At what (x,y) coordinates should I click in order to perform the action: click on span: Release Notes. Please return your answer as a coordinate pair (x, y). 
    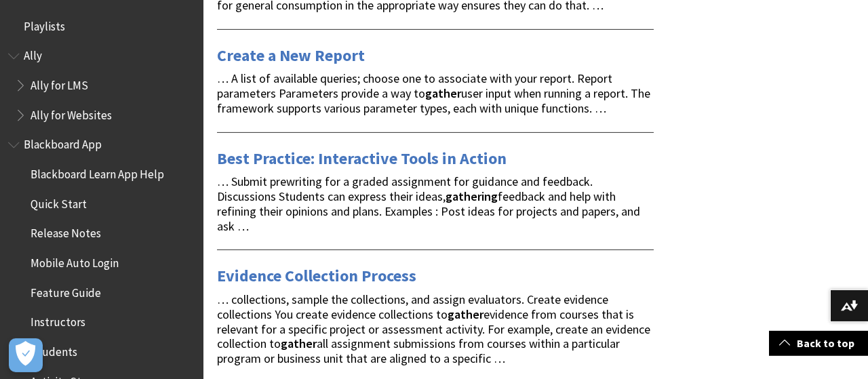
    Looking at the image, I should click on (66, 232).